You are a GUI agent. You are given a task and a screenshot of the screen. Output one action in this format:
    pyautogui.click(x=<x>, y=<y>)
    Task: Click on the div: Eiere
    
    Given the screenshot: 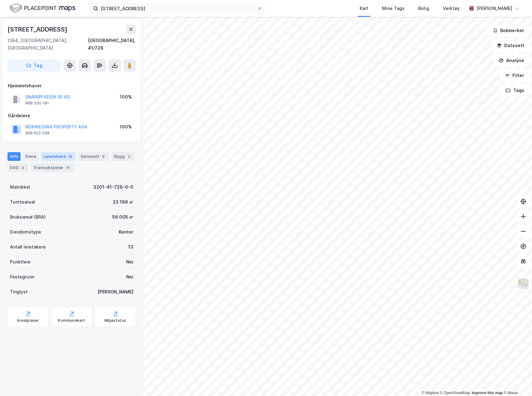 What is the action you would take?
    pyautogui.click(x=31, y=156)
    